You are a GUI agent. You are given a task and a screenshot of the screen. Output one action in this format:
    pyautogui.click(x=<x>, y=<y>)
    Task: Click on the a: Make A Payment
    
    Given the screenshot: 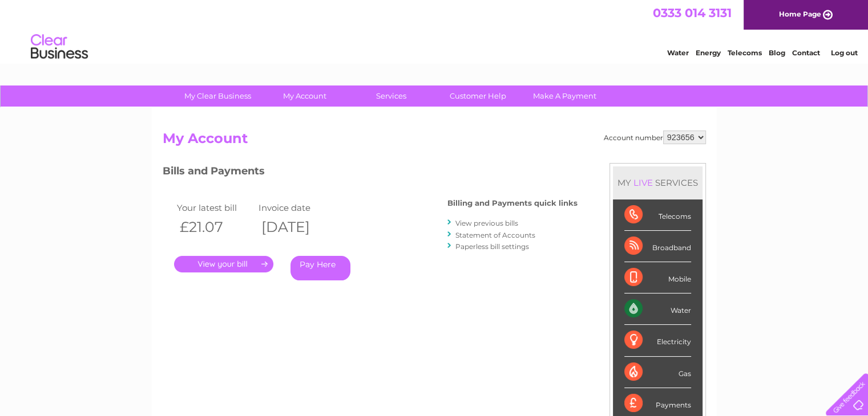 What is the action you would take?
    pyautogui.click(x=564, y=96)
    